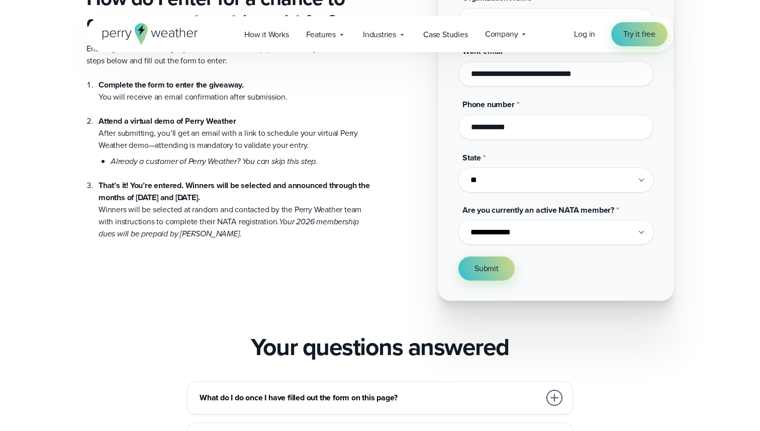 The width and height of the screenshot is (760, 431). Describe the element at coordinates (445, 34) in the screenshot. I see `a: Case Studies` at that location.